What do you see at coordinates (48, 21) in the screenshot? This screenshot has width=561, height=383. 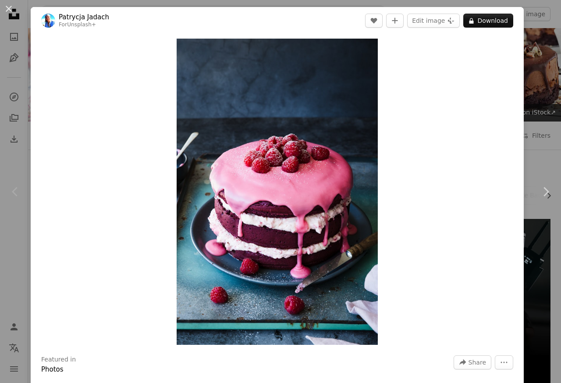 I see `img: Go to Patrycja Jadach's profile` at bounding box center [48, 21].